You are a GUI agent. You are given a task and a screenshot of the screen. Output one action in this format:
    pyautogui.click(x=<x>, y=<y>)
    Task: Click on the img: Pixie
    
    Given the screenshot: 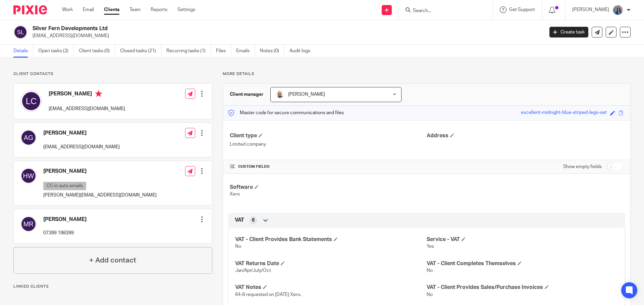 What is the action you would take?
    pyautogui.click(x=30, y=10)
    